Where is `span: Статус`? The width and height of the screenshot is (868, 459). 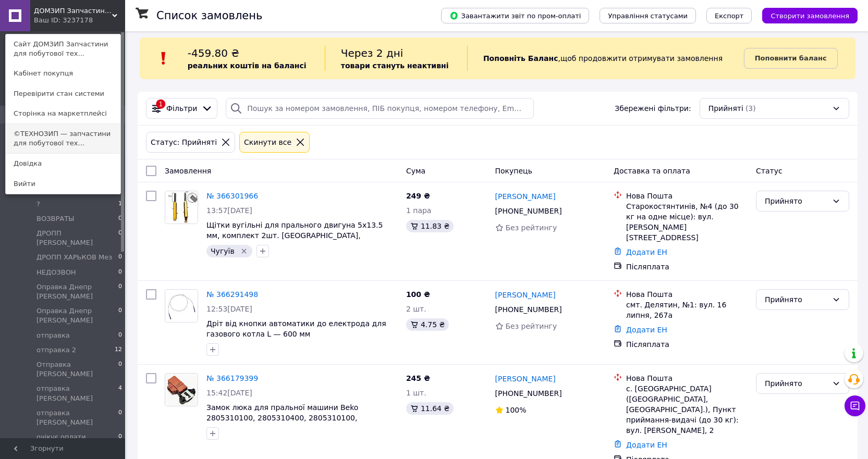
span: Статус is located at coordinates (769, 171).